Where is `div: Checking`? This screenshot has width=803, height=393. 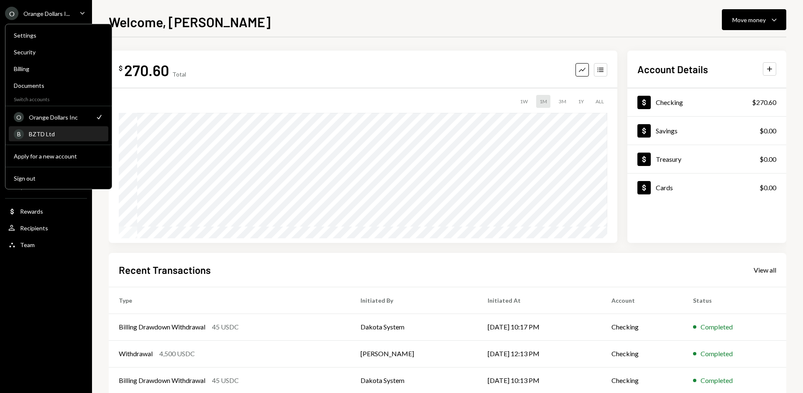 div: Checking is located at coordinates (669, 102).